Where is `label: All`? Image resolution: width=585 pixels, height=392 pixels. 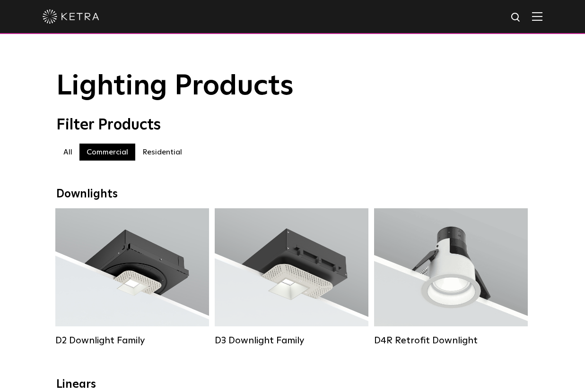 label: All is located at coordinates (68, 152).